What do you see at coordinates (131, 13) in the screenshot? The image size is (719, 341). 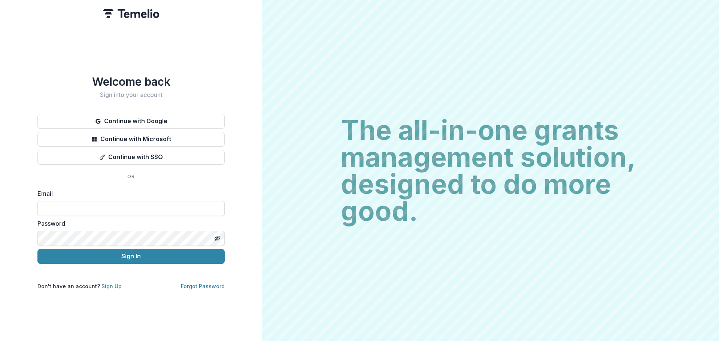 I see `img: Temelio` at bounding box center [131, 13].